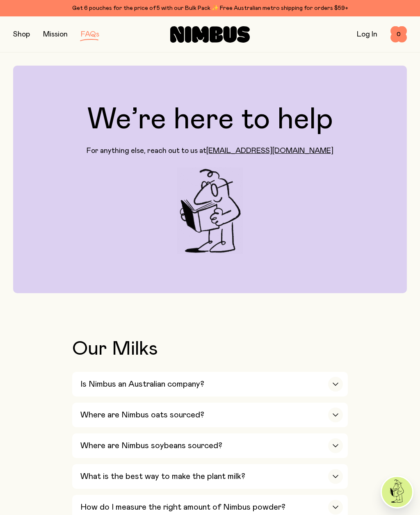  Describe the element at coordinates (163, 477) in the screenshot. I see `h3: What is the best way to make the plant milk?` at that location.